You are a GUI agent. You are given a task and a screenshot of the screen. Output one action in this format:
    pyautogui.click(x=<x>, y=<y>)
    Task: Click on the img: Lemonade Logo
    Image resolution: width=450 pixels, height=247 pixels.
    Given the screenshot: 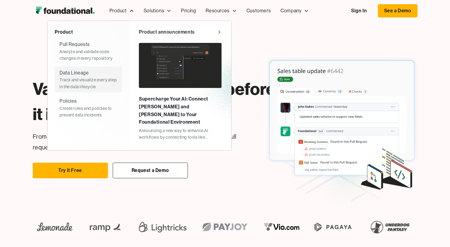 What is the action you would take?
    pyautogui.click(x=55, y=227)
    